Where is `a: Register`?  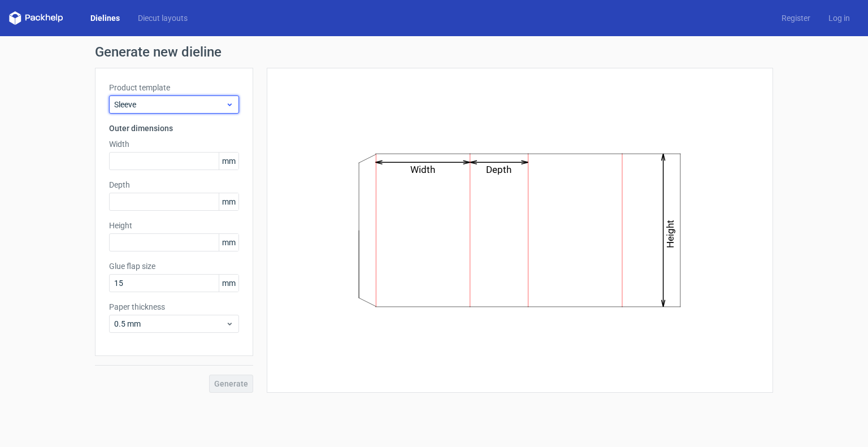
a: Register is located at coordinates (796, 18).